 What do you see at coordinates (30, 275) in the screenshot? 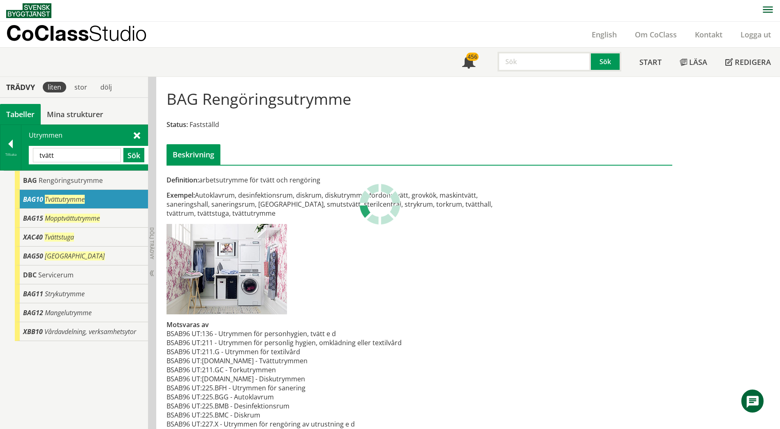
I see `span: DBC` at bounding box center [30, 275].